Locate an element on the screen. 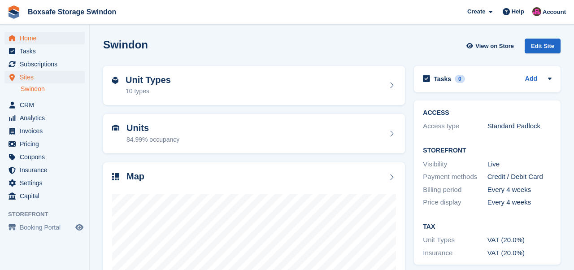 This screenshot has height=270, width=574. span: CRM is located at coordinates (47, 105).